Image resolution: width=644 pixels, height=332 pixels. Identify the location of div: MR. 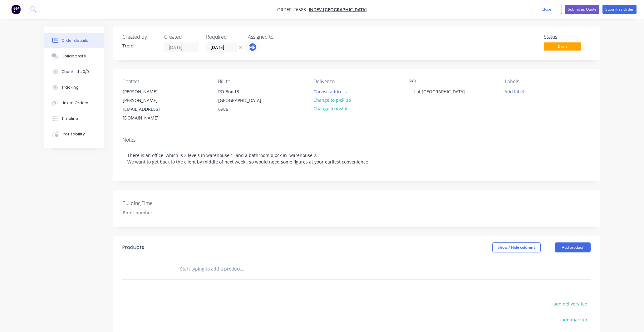
(252, 47).